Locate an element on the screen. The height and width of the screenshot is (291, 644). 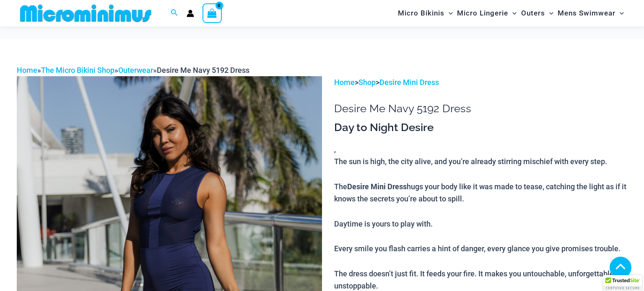
nav: Site Navigation is located at coordinates (510, 13).